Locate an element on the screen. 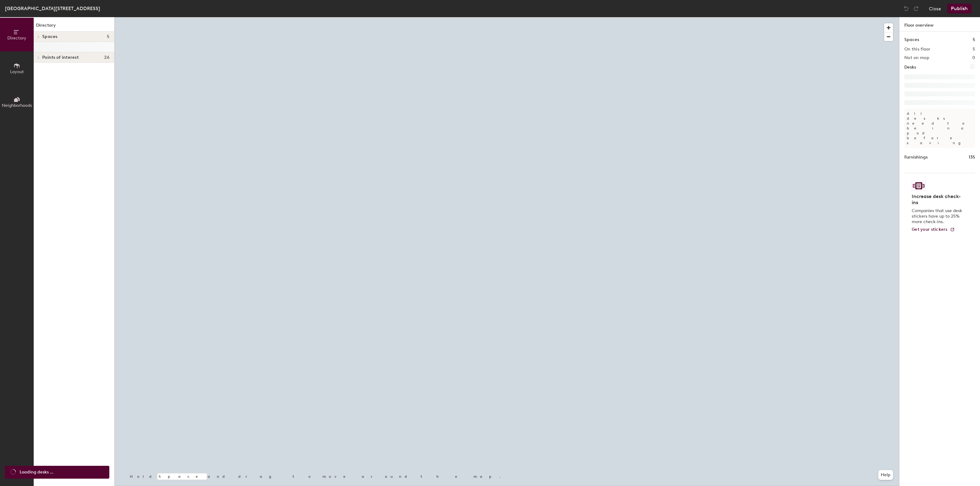 This screenshot has width=980, height=486. h1: Desks is located at coordinates (910, 67).